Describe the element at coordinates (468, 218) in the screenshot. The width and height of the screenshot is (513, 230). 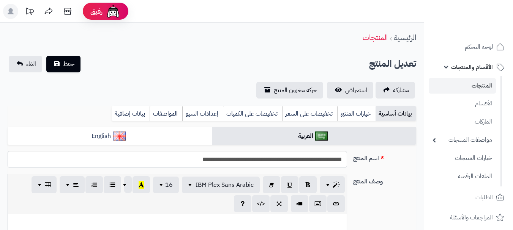
I see `a: المراجعات والأسئلة` at that location.